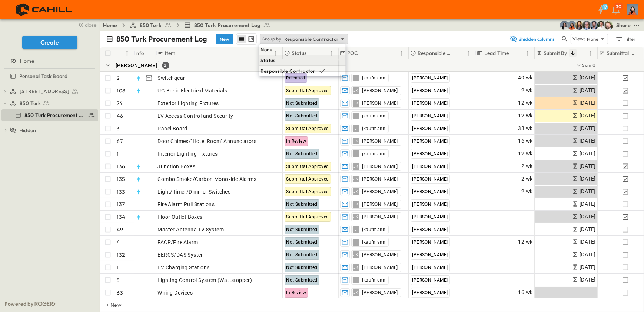 The image size is (644, 312). I want to click on div: Share, so click(624, 25).